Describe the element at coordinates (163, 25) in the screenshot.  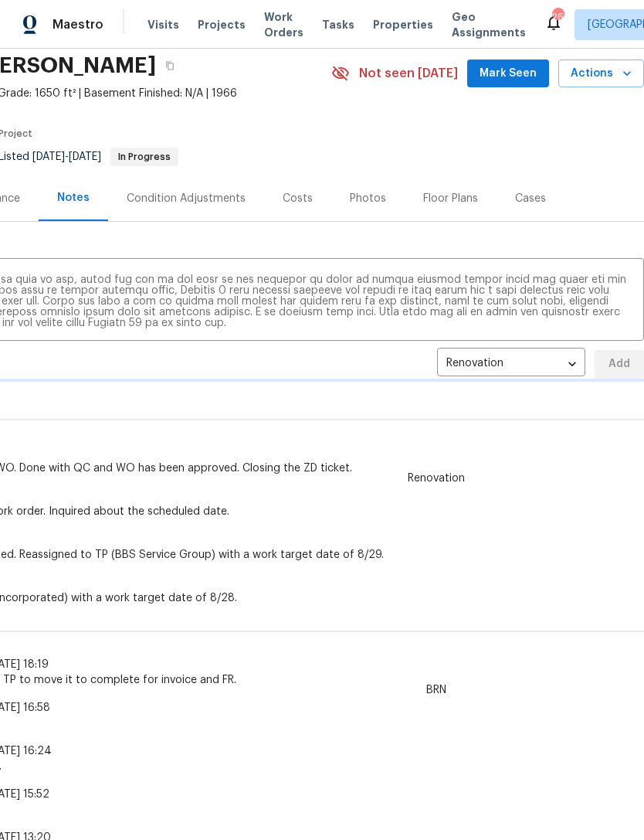
I see `span: Visits` at that location.